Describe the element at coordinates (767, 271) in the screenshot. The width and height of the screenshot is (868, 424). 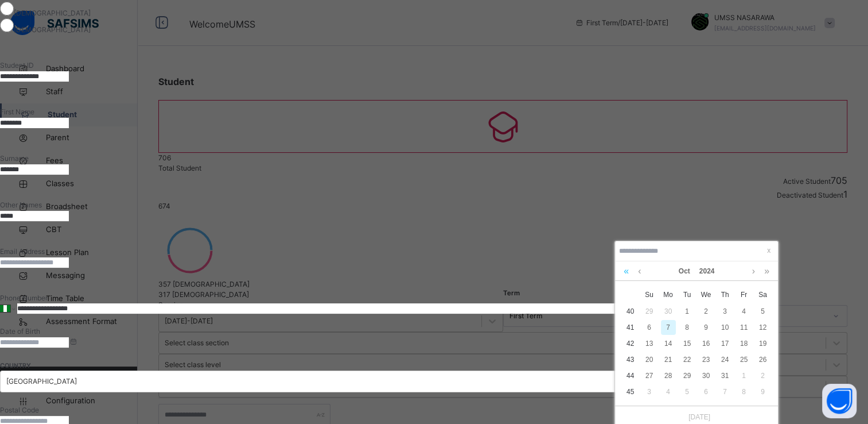
I see `a: Next year (Control + right)` at that location.